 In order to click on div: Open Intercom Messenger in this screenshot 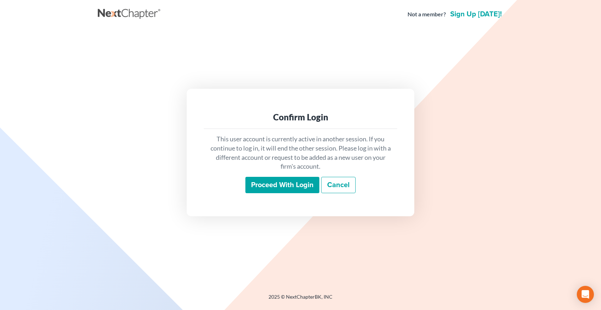, I will do `click(585, 295)`.